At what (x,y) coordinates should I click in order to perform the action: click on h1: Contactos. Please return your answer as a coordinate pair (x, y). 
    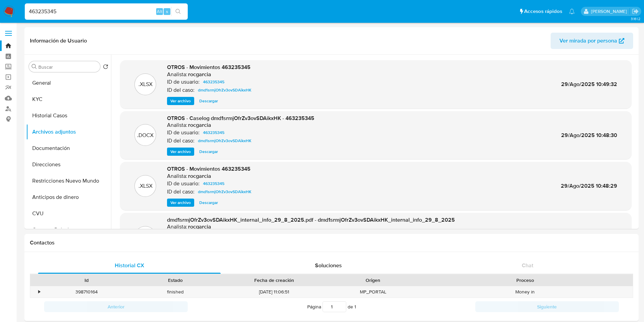
    Looking at the image, I should click on (331, 243).